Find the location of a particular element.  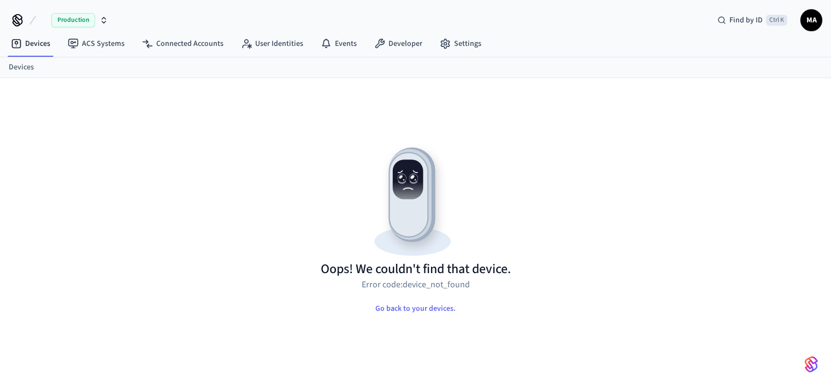

a: Events is located at coordinates (339, 44).